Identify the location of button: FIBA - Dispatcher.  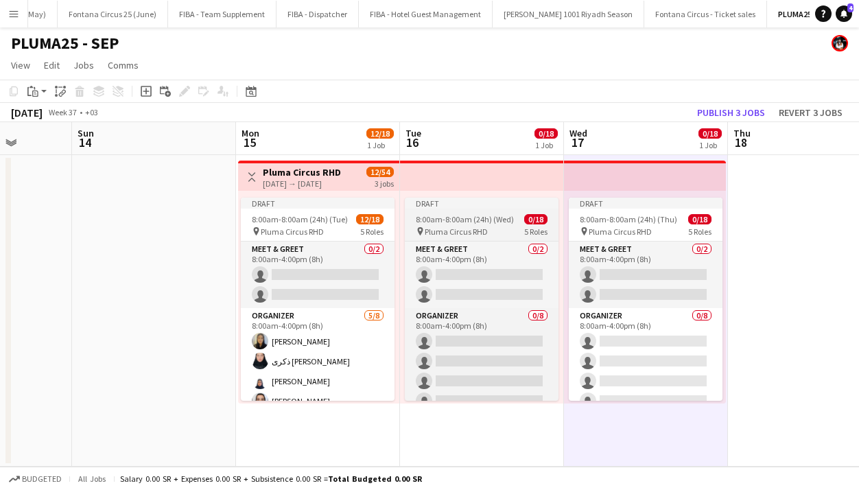
(318, 14).